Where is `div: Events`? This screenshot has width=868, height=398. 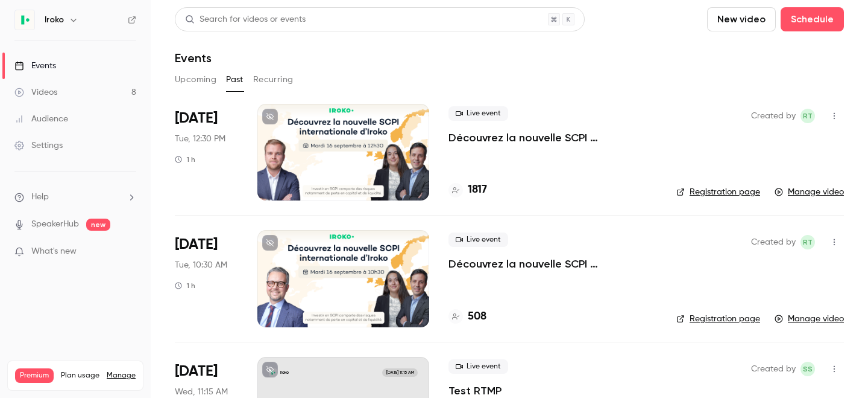 div: Events is located at coordinates (35, 66).